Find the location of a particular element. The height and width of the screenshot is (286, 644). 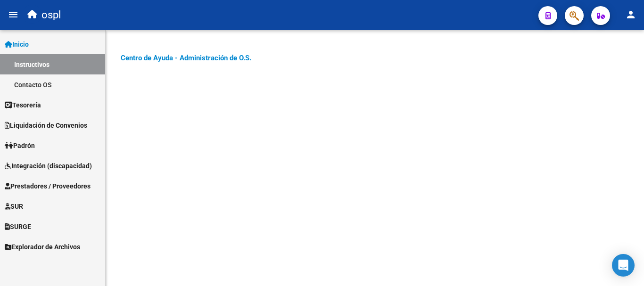

span: Liquidación de Convenios is located at coordinates (45, 126).